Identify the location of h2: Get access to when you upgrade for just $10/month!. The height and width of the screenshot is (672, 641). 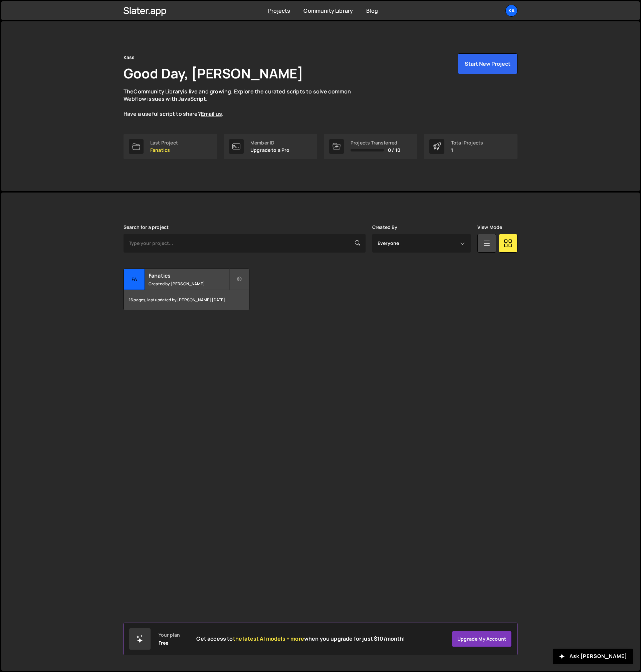
(300, 639).